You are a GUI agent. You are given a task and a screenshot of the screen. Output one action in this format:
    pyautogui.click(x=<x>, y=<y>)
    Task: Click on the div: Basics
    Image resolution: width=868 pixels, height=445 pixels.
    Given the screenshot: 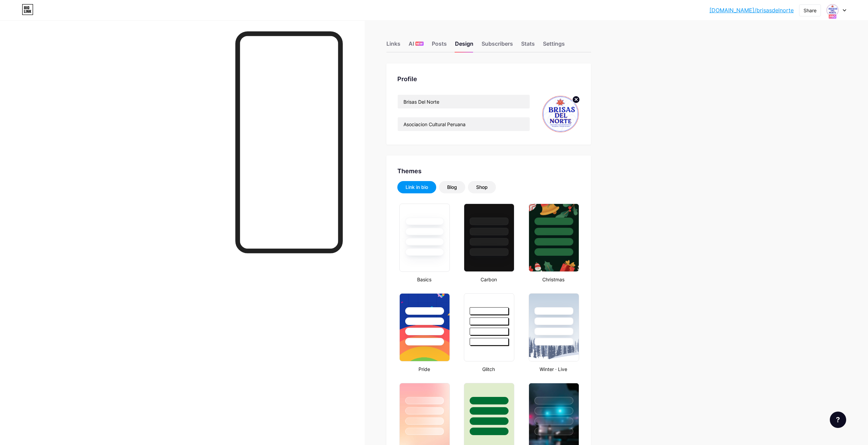 What is the action you would take?
    pyautogui.click(x=424, y=279)
    